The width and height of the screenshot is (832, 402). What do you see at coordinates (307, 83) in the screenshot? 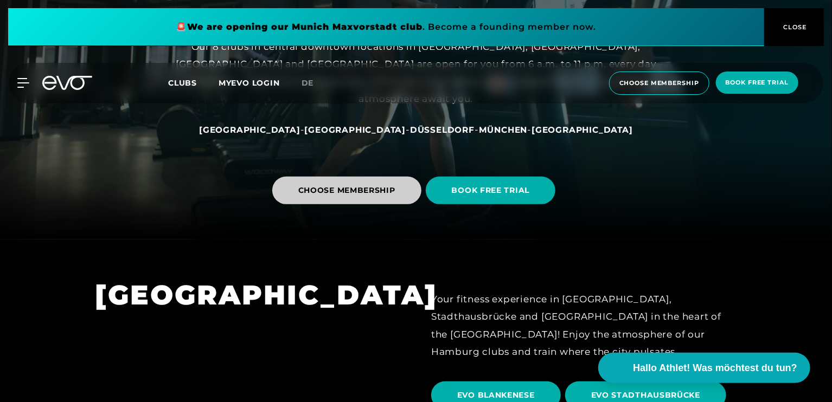
I see `span: de` at bounding box center [307, 83].